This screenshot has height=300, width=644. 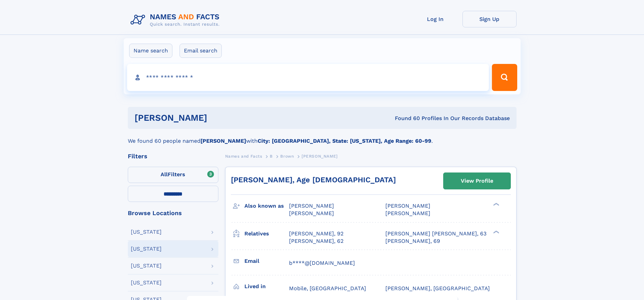 I want to click on a: Sign Up, so click(x=490, y=19).